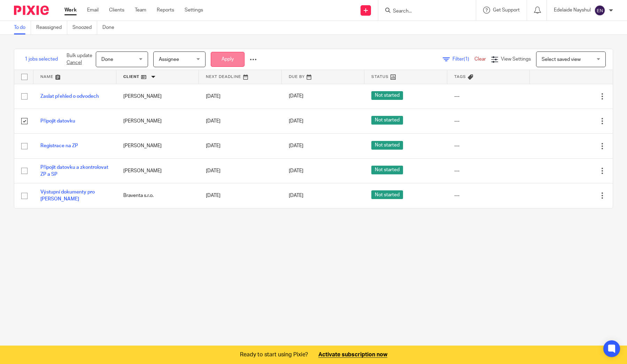  I want to click on a: Work, so click(70, 10).